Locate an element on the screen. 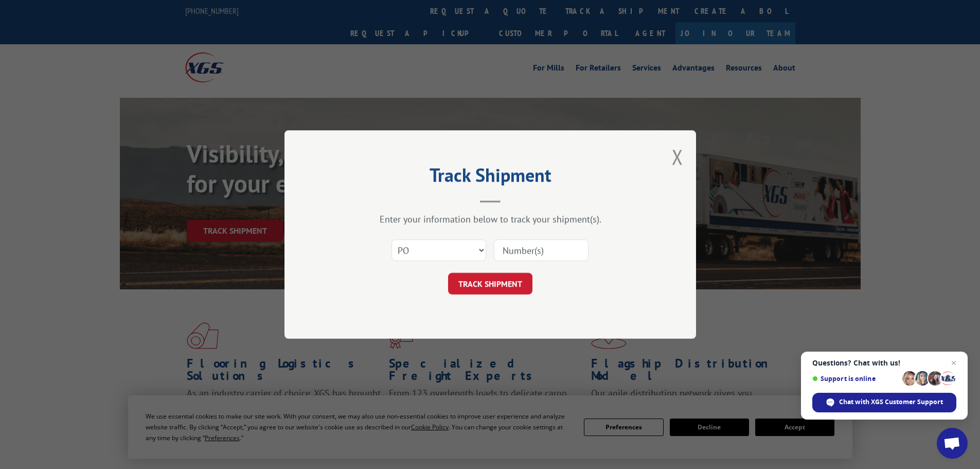  button: Close modal is located at coordinates (677, 156).